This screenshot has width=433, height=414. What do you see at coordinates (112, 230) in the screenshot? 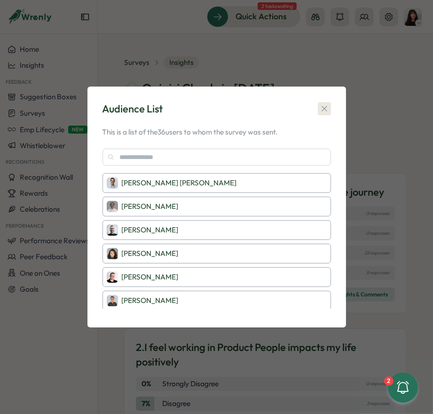
I see `img: Michael Johannes` at bounding box center [112, 230].